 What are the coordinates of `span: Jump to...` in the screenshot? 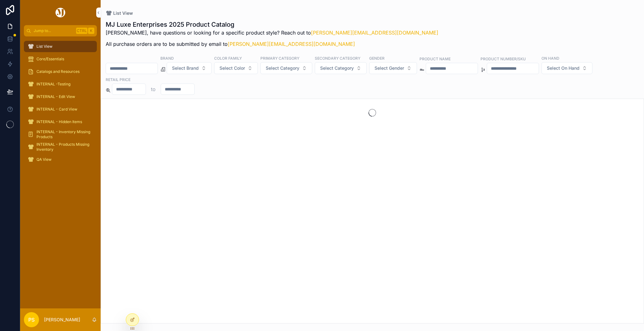 It's located at (54, 31).